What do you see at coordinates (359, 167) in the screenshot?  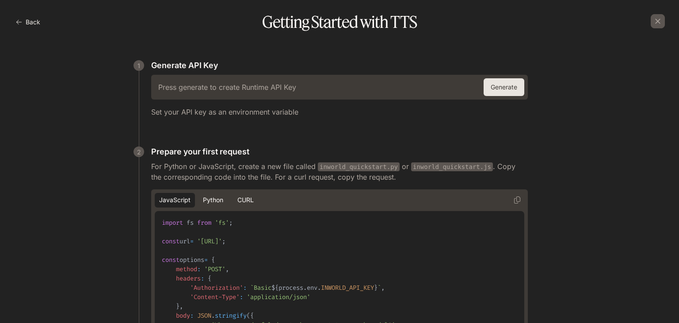 I see `code: inworld_quickstart.py` at bounding box center [359, 167].